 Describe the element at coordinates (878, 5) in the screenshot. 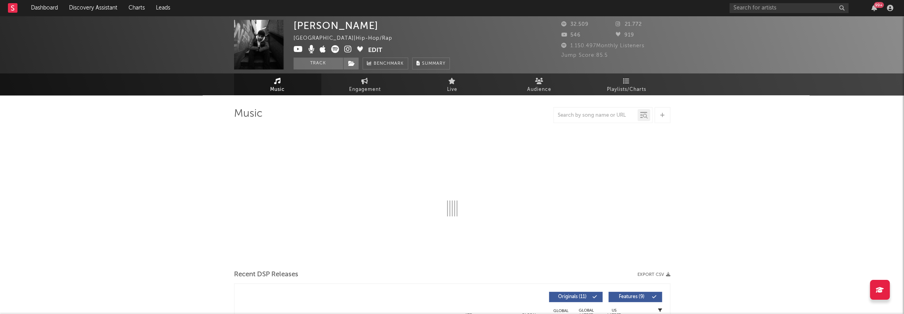

I see `div: 99 +` at that location.